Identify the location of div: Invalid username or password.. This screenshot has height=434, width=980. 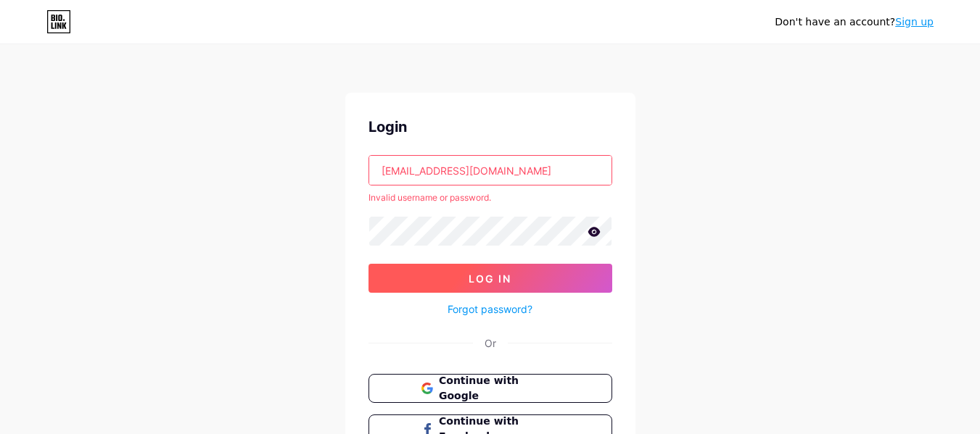
(490, 198).